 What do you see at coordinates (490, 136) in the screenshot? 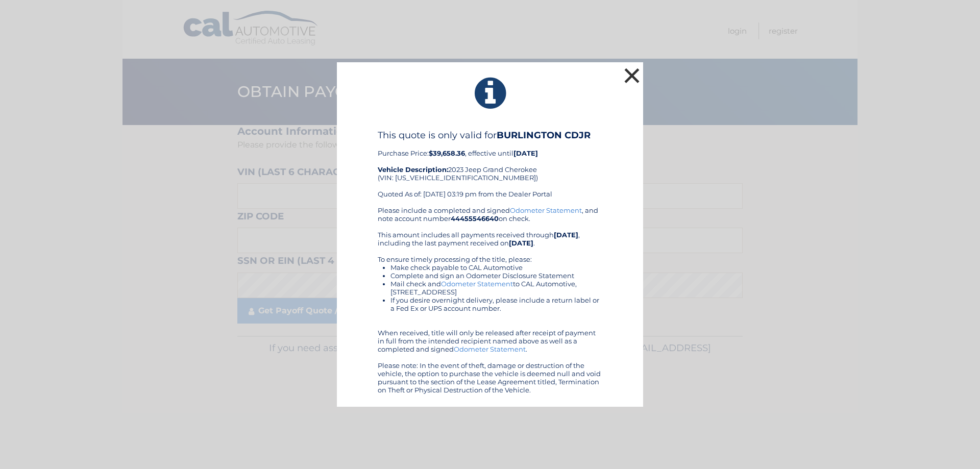
I see `h4: This quote is only valid for` at bounding box center [490, 136].